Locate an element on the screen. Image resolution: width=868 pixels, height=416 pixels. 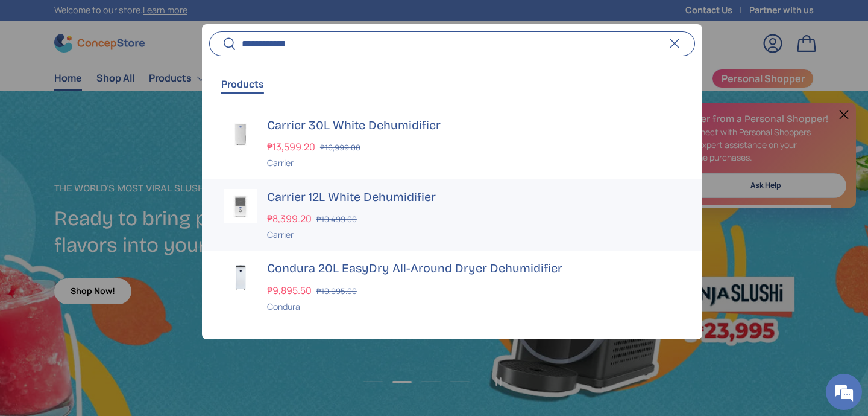
a: condura-easy-dry-dehumidifier-full-view-concepstore.ph Condura 20L EasyDry All-Around Dryer Dehum... is located at coordinates (452, 286).